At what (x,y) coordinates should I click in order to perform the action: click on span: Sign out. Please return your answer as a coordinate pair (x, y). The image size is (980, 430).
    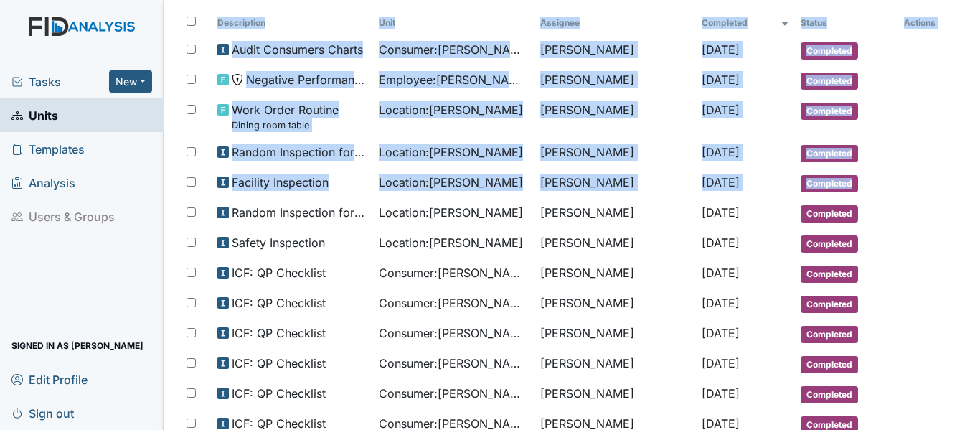
    Looking at the image, I should click on (42, 413).